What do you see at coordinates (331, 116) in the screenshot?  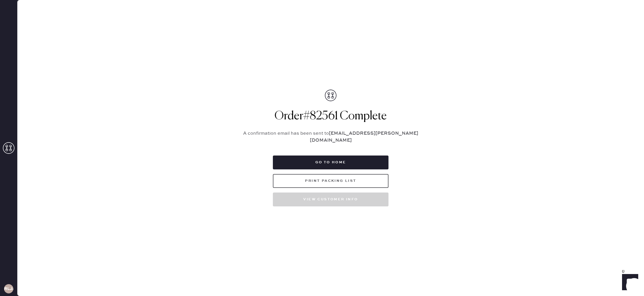 I see `h1: Order # 82561 Complete` at bounding box center [331, 116].